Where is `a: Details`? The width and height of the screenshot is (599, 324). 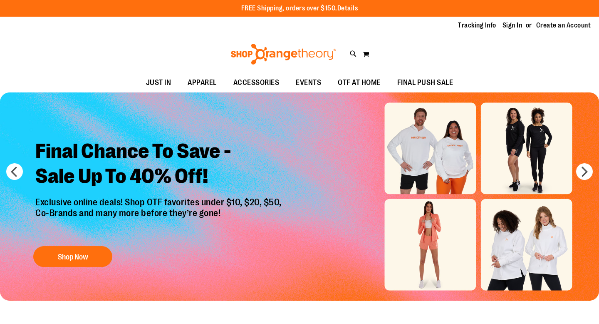
a: Details is located at coordinates (348, 8).